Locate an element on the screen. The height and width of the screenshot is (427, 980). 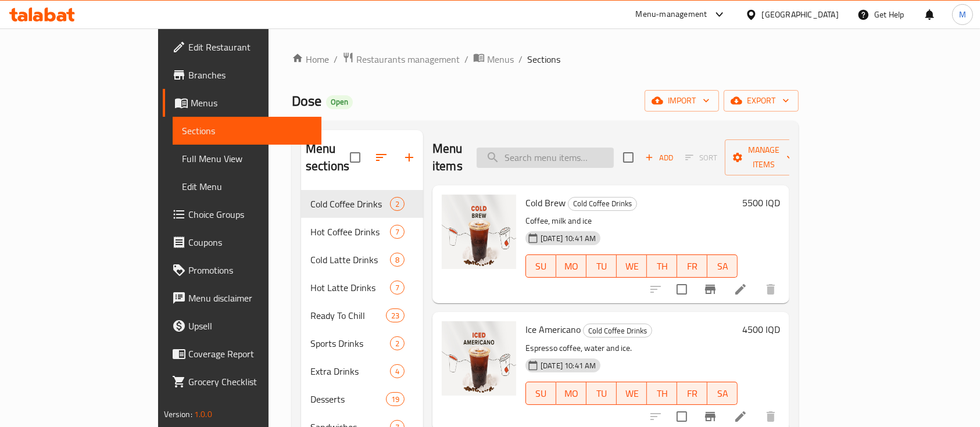
span: Version: is located at coordinates (178, 415).